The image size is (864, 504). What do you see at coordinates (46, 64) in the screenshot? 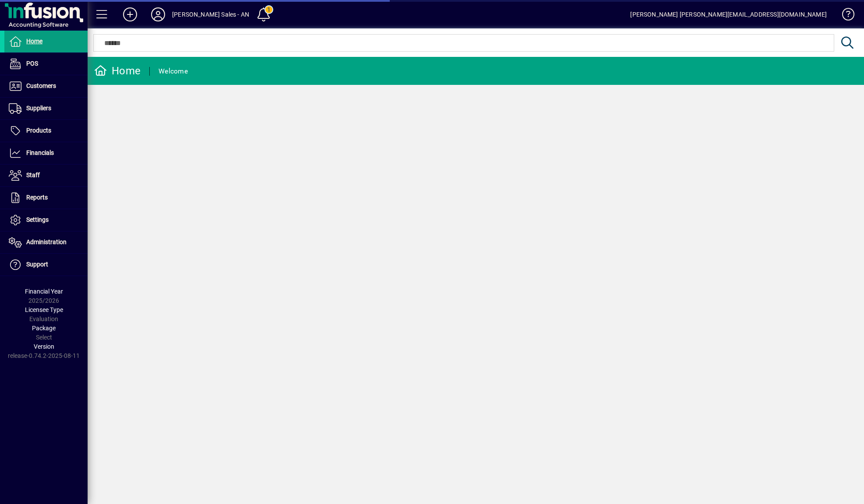
I see `a: POS` at bounding box center [46, 64].